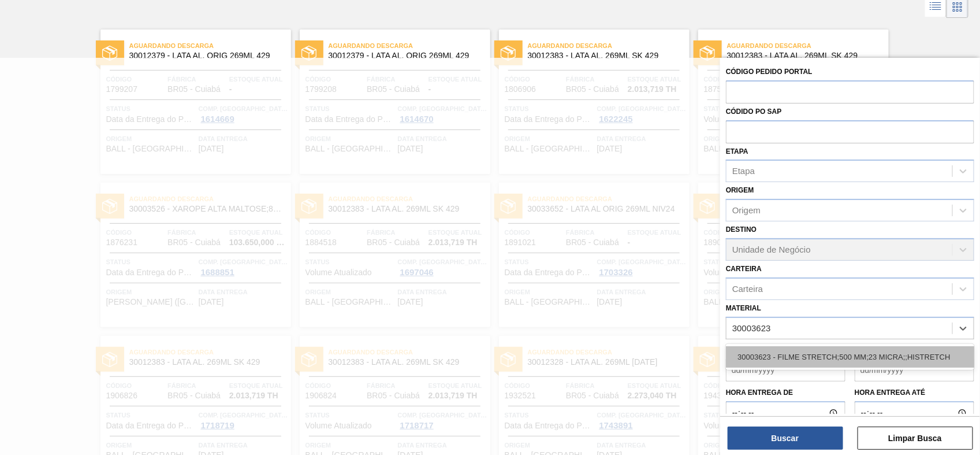 The height and width of the screenshot is (455, 980). Describe the element at coordinates (744, 171) in the screenshot. I see `div: Etapa` at that location.